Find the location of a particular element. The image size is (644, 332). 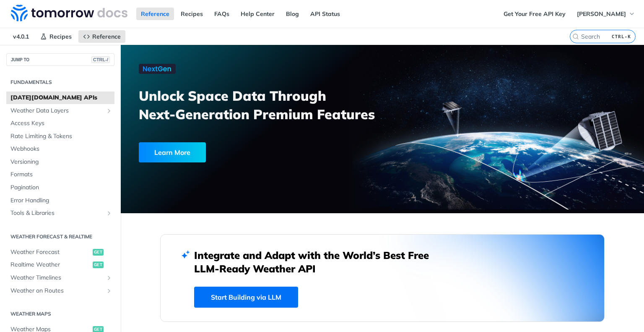

a: Pagination is located at coordinates (60, 188).